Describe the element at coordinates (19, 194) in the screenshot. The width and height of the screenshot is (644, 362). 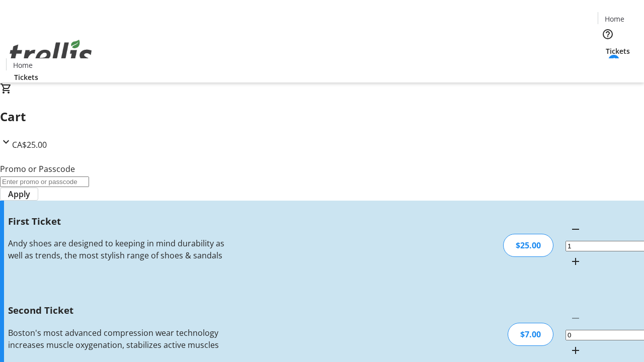
I see `span: Apply` at that location.